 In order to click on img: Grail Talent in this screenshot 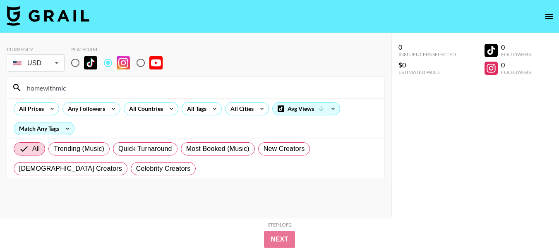, I will do `click(48, 16)`.